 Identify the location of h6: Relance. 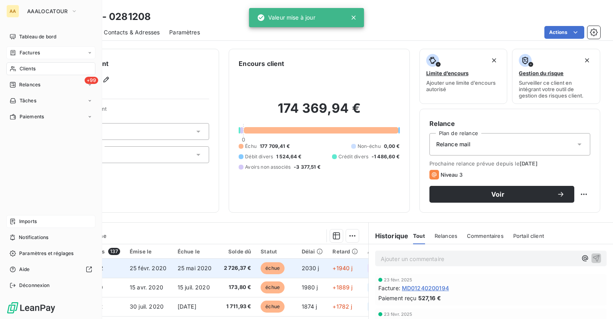
(510, 123).